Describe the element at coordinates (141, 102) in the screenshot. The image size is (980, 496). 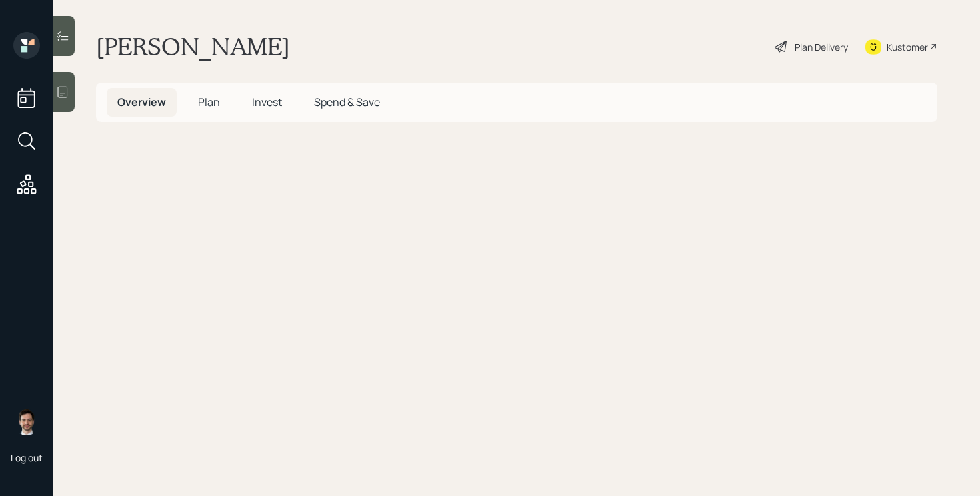
I see `span: Overview` at that location.